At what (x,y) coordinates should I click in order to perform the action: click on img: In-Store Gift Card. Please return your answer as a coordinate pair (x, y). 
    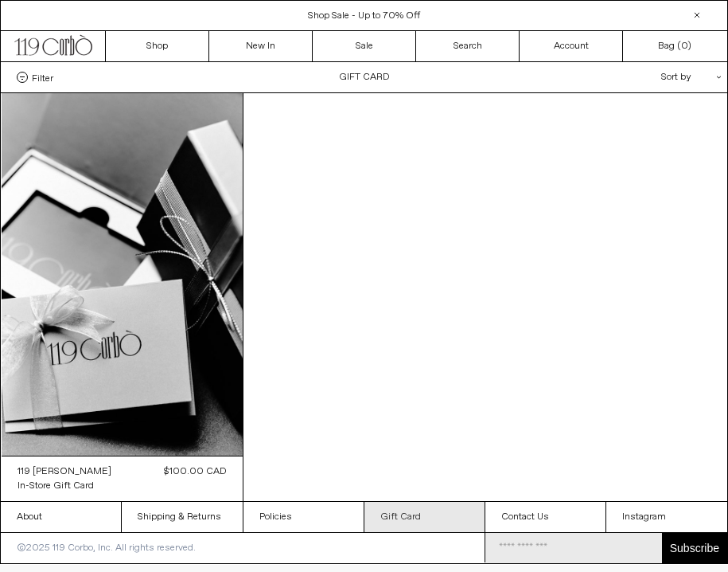
    Looking at the image, I should click on (121, 274).